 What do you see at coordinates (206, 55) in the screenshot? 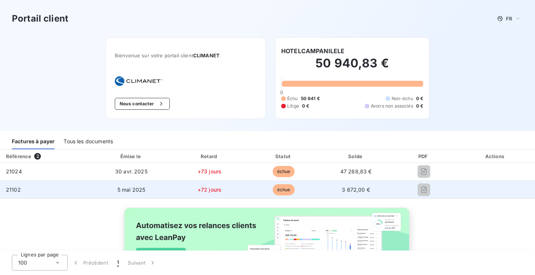
I see `span: CLIMANET` at bounding box center [206, 55].